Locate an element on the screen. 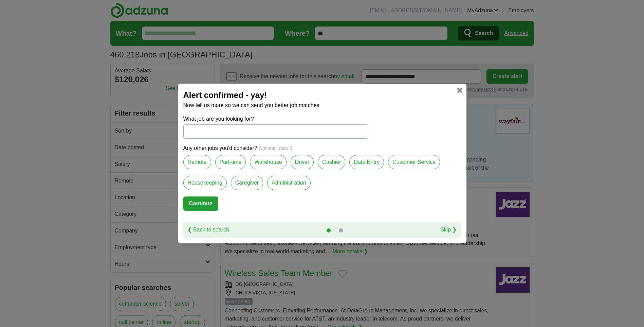 This screenshot has height=327, width=644. label: What job are you looking for? is located at coordinates (276, 119).